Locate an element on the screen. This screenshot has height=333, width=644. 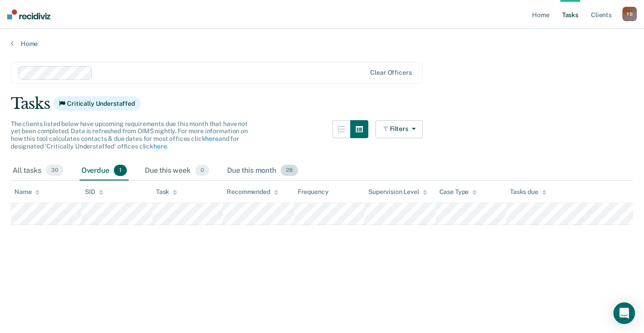
span: The clients listed below have upcoming requirements due this month that have not yet been complet... is located at coordinates (129, 135).